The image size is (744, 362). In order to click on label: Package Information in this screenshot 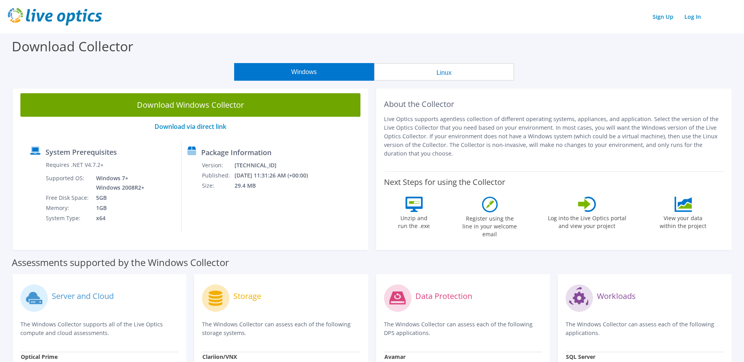, I will do `click(236, 152)`.